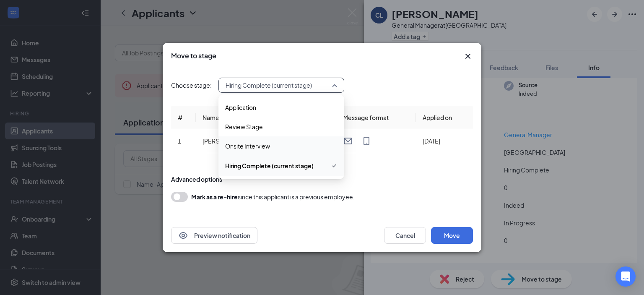 The image size is (644, 295). Describe the element at coordinates (236, 117) in the screenshot. I see `th: Name` at that location.